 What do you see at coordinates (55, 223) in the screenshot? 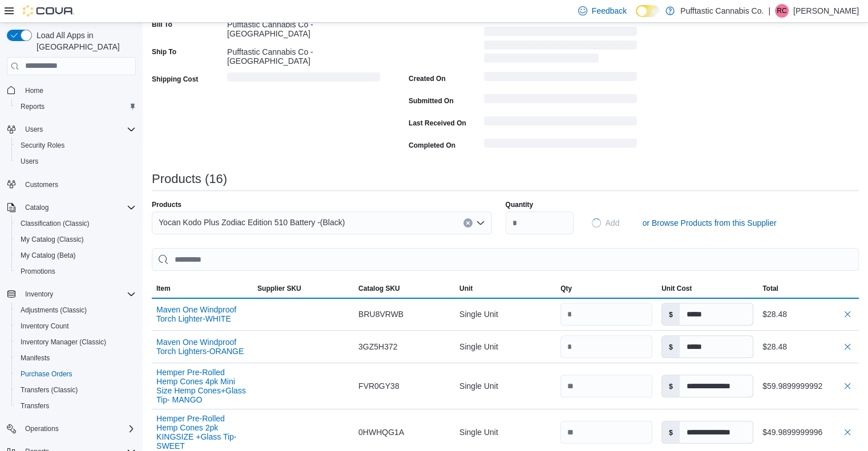
I see `a: Classification (Classic)` at bounding box center [55, 223].